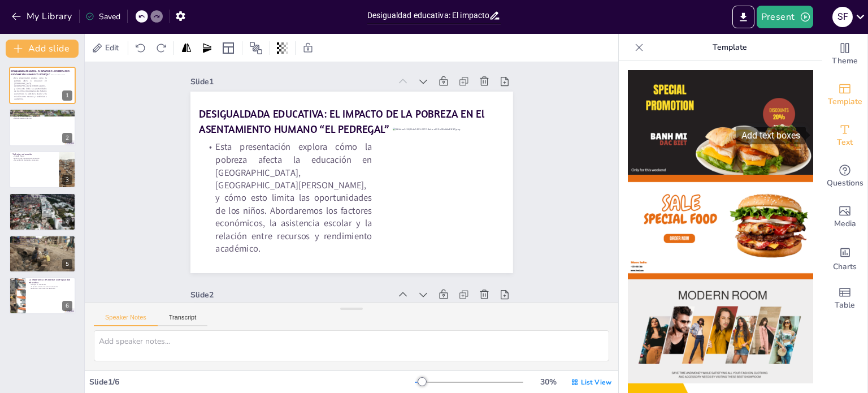 The height and width of the screenshot is (393, 868). I want to click on p: Importancia de la inversión en educación, so click(50, 287).